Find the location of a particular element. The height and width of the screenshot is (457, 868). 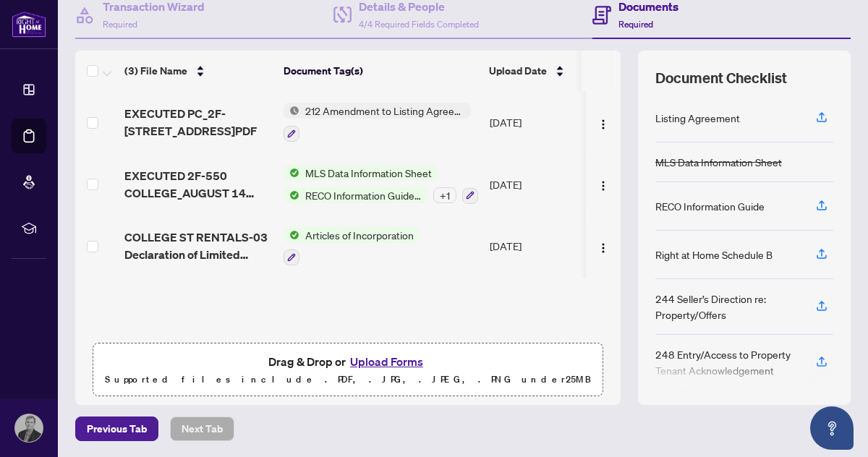

div: Right at Home Schedule B is located at coordinates (714, 254).